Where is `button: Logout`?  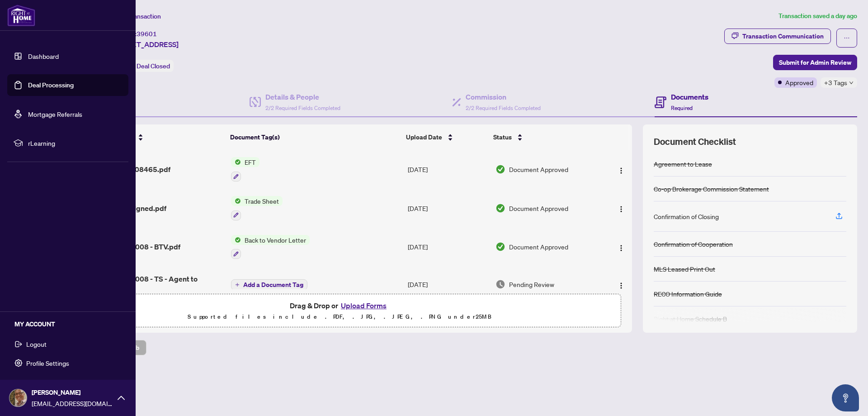
button: Logout is located at coordinates (68, 344).